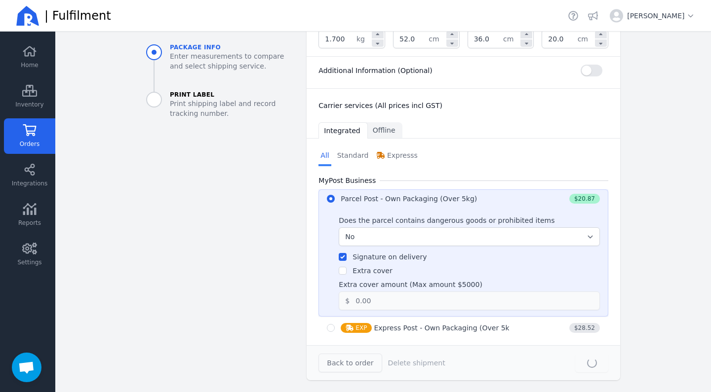  I want to click on div: Express Post - Own Packaging (Over 5kg), so click(428, 328).